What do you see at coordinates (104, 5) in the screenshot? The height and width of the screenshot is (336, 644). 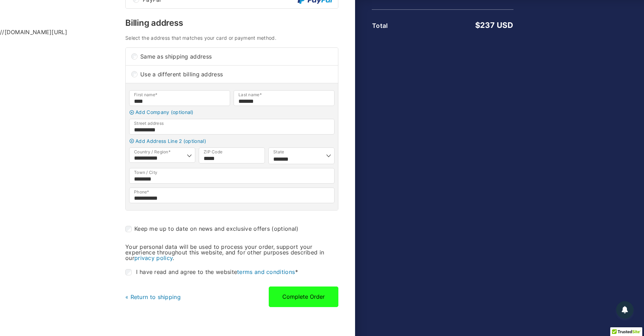 I see `label: Card number` at bounding box center [104, 5].